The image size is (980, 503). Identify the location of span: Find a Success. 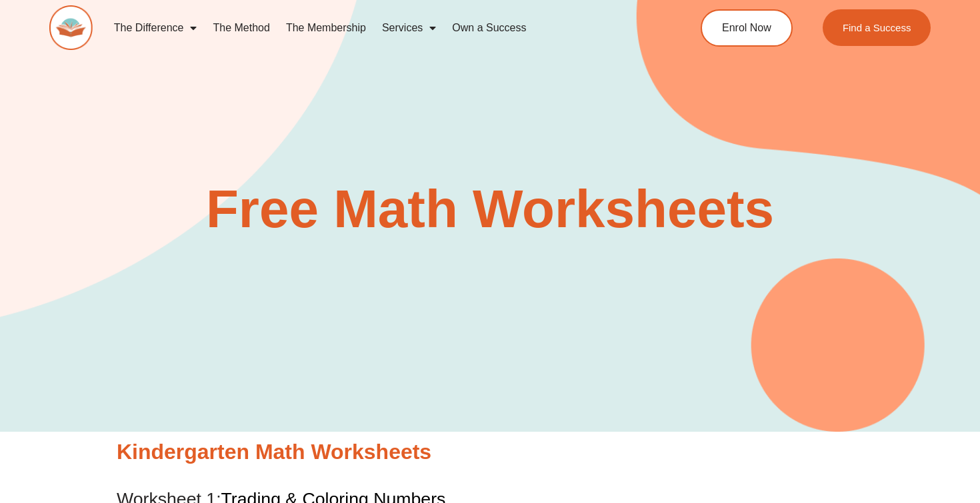
(877, 27).